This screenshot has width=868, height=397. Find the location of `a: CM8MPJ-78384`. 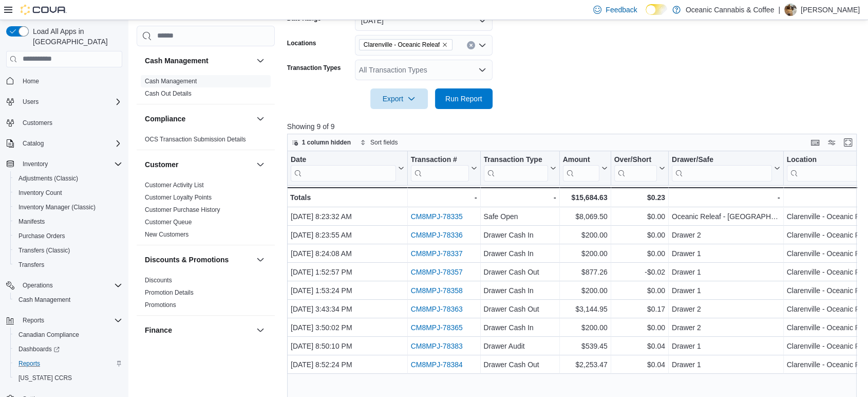

a: CM8MPJ-78384 is located at coordinates (436, 364).